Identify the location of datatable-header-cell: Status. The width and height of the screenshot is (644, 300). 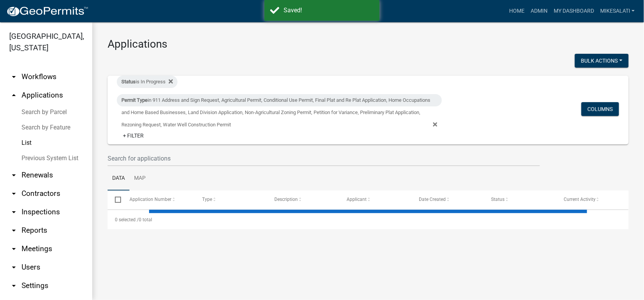
(520, 200).